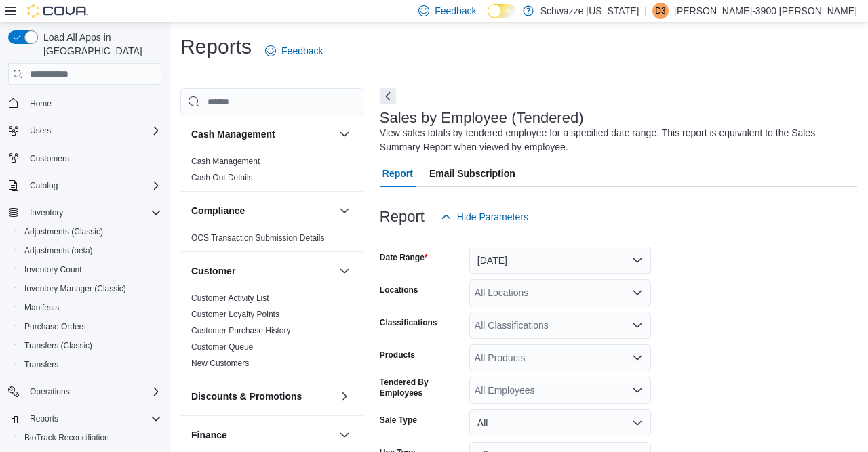 This screenshot has height=452, width=868. Describe the element at coordinates (90, 346) in the screenshot. I see `button: Transfers (Classic)` at that location.